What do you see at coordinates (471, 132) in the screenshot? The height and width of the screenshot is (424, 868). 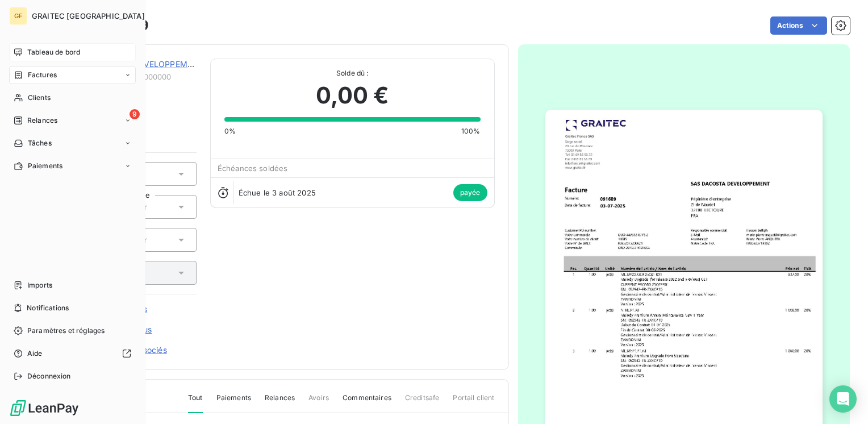 I see `span: 100%` at bounding box center [471, 132].